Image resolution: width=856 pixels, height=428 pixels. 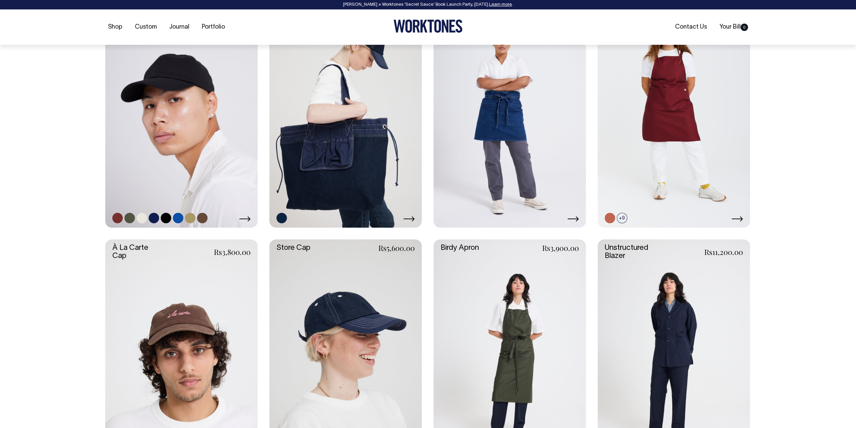 I want to click on a: Learn more, so click(x=501, y=5).